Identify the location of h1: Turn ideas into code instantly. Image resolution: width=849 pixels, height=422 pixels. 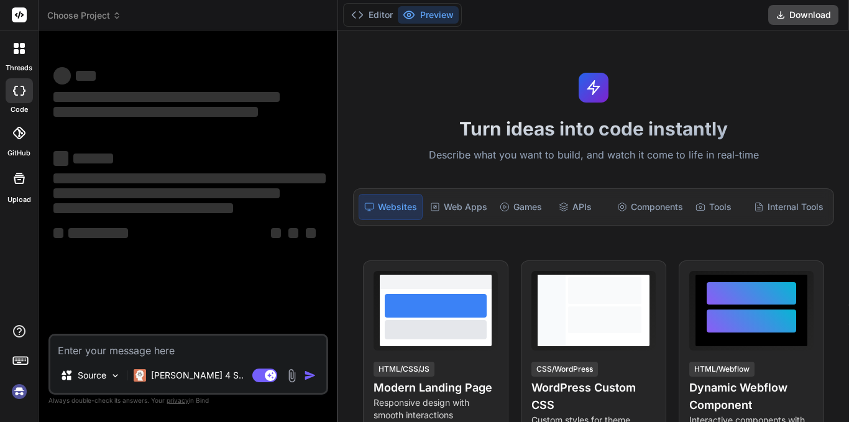
(594, 129).